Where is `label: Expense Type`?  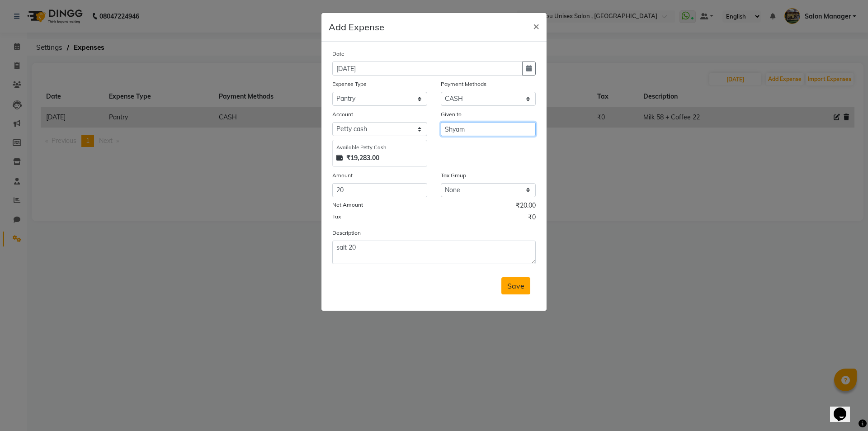
label: Expense Type is located at coordinates (349, 84).